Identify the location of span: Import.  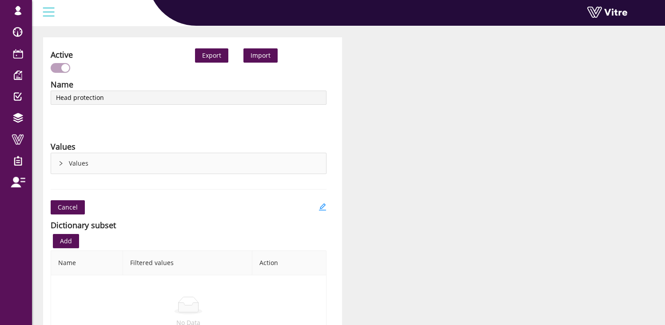
(260, 55).